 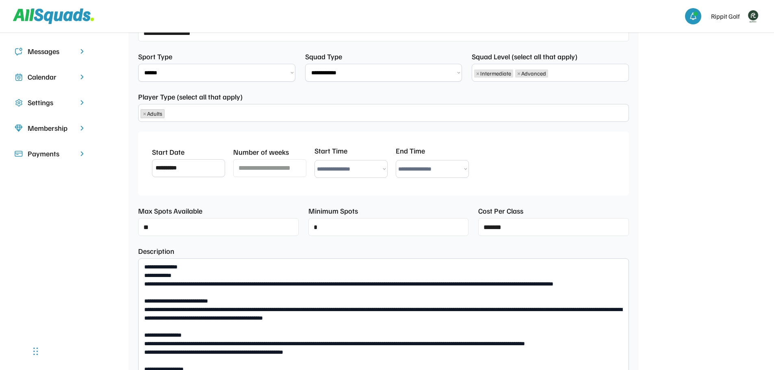 I want to click on div: Minimum Spots, so click(x=333, y=211).